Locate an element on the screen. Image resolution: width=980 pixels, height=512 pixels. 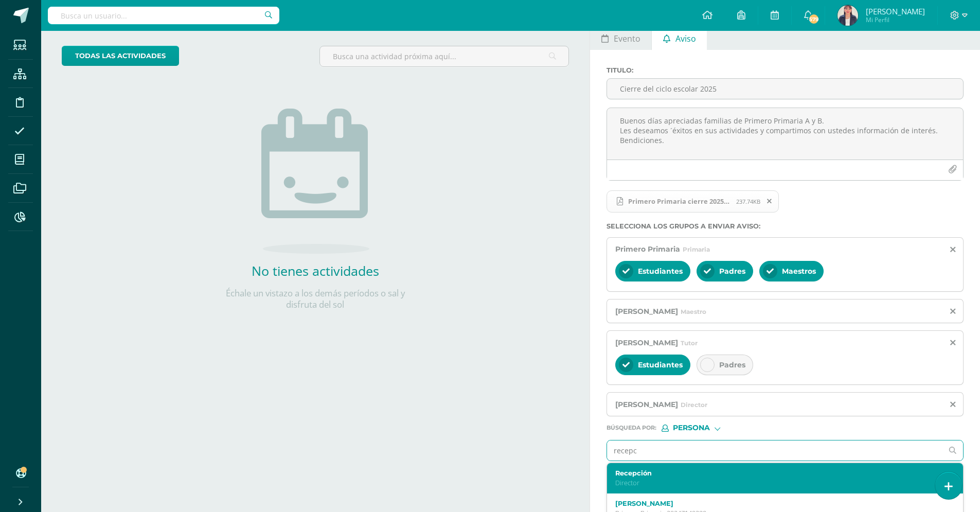
label: Titulo : is located at coordinates (785, 70).